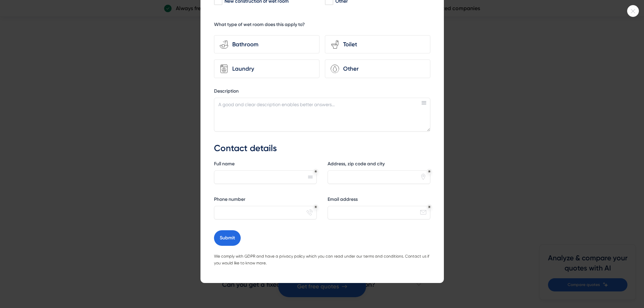 This screenshot has height=308, width=644. I want to click on font: Full name, so click(224, 163).